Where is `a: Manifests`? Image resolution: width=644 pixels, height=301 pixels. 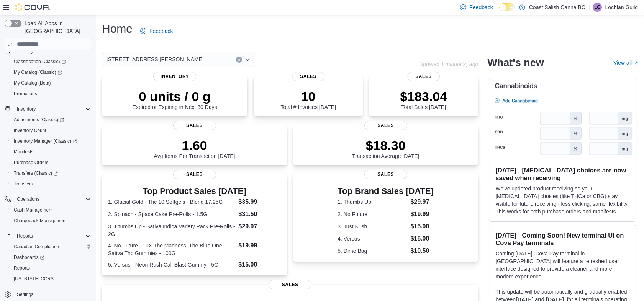
a: Manifests is located at coordinates (24, 152).